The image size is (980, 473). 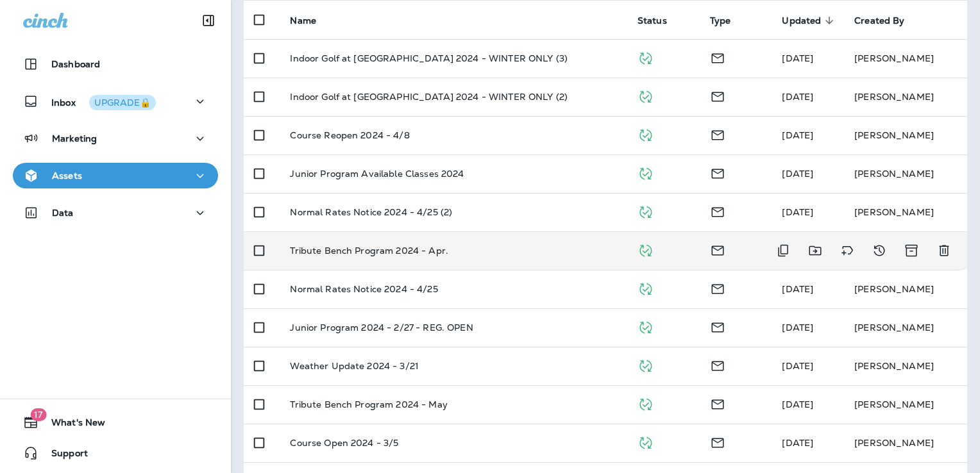 I want to click on div: UPGRADE🔒, so click(x=123, y=103).